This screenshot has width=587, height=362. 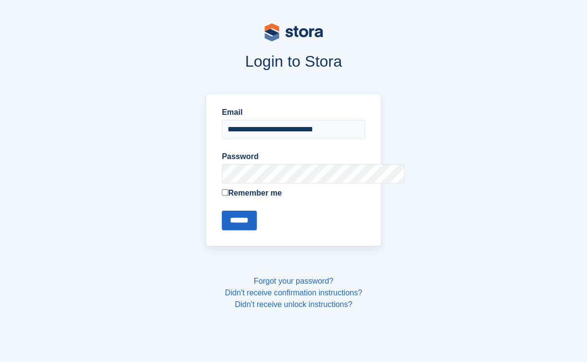 What do you see at coordinates (294, 32) in the screenshot?
I see `img: stora-logo-53a41332b3708ae10de48c4981b4e9114cc0af31d8433b30ea865607fb682f29.svg` at bounding box center [294, 32].